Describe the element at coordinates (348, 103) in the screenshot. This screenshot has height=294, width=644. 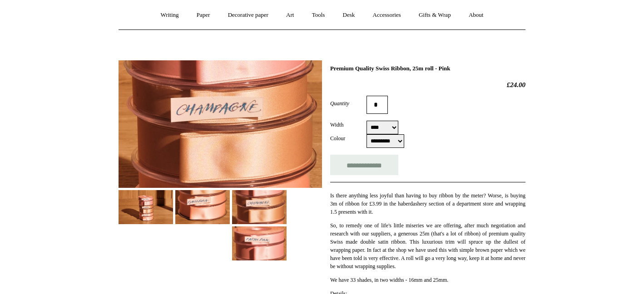
I see `label: Quantity` at that location.